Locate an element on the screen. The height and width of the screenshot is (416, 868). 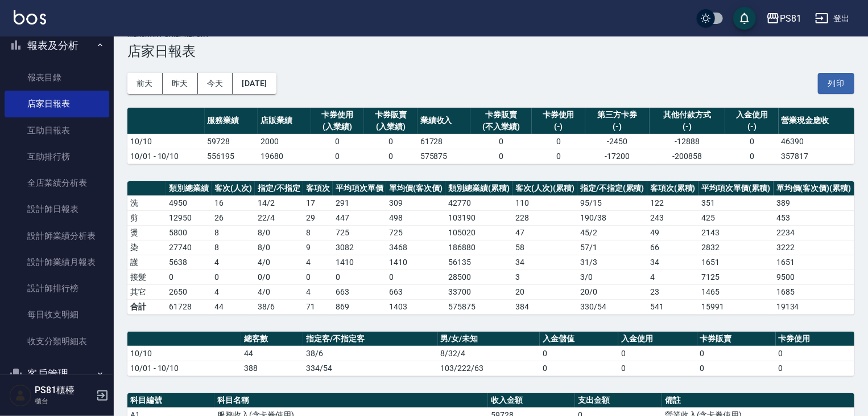
h3: 店家日報表 is located at coordinates (491, 51).